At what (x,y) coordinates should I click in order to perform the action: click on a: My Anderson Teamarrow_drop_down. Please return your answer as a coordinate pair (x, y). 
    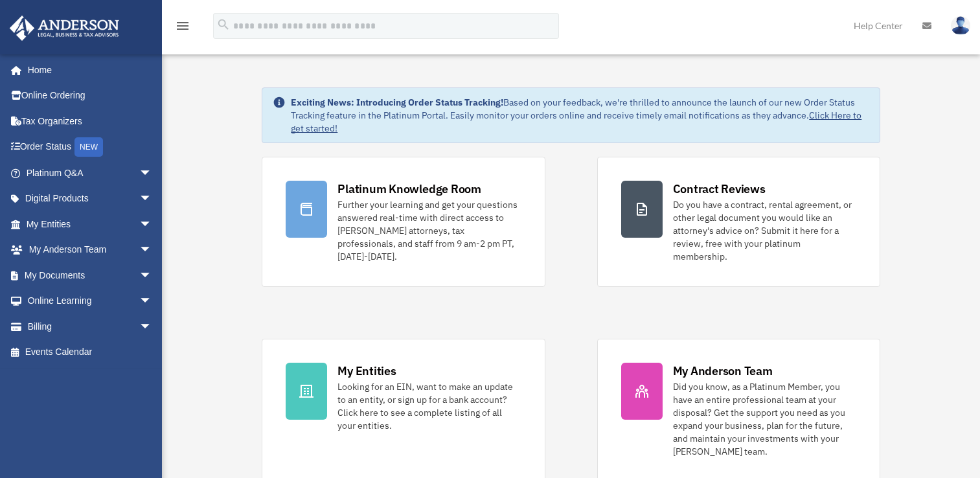
    Looking at the image, I should click on (90, 250).